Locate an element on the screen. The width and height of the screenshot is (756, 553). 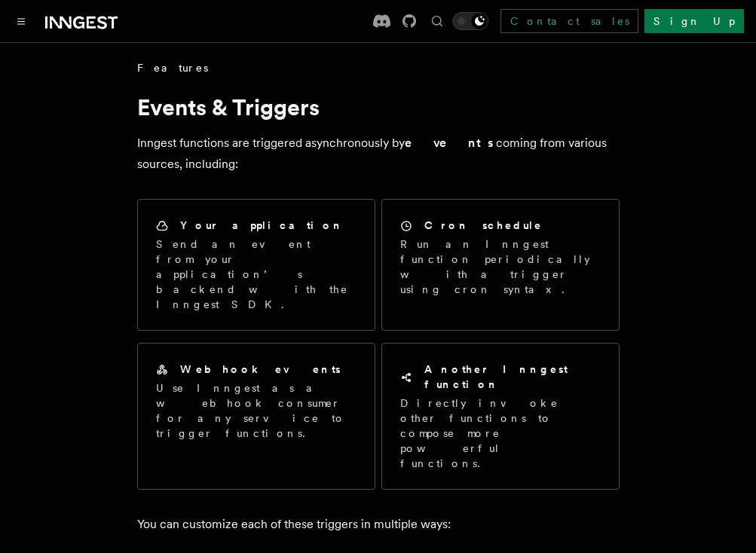
button: Toggle dark mode is located at coordinates (470, 21).